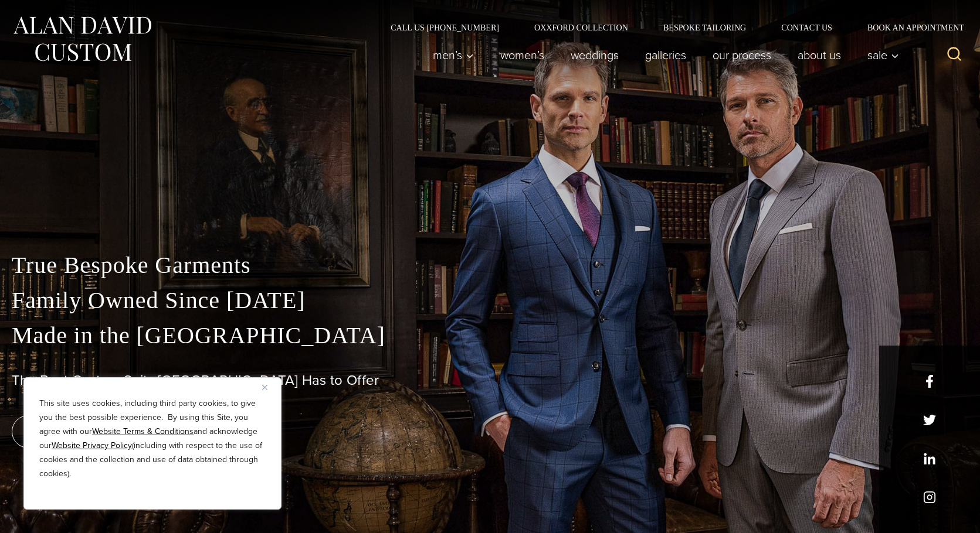  I want to click on nav: Secondary Navigation, so click(670, 27).